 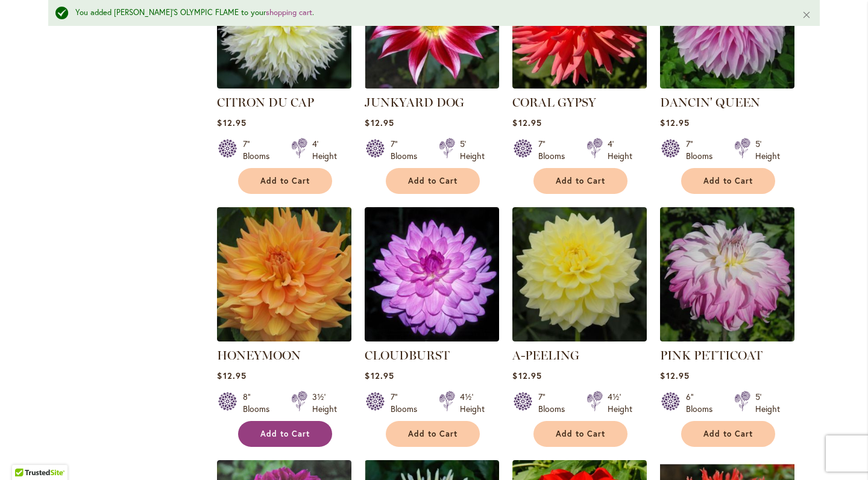 What do you see at coordinates (258, 355) in the screenshot?
I see `a: HONEYMOON` at bounding box center [258, 355].